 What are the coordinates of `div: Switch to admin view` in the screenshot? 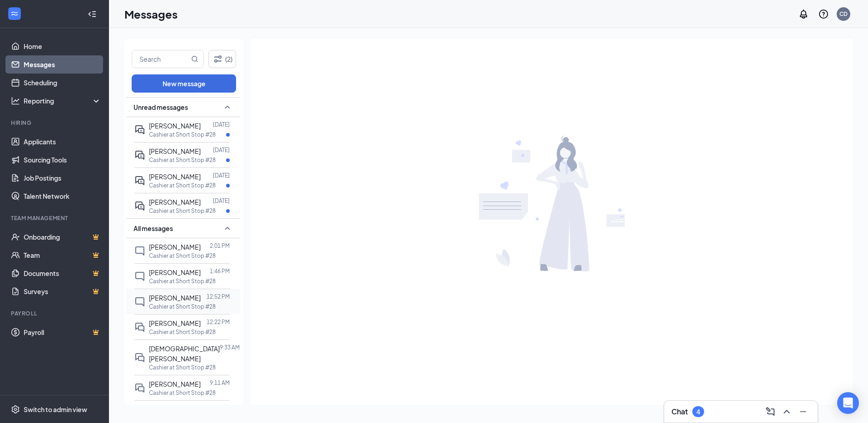 It's located at (55, 410).